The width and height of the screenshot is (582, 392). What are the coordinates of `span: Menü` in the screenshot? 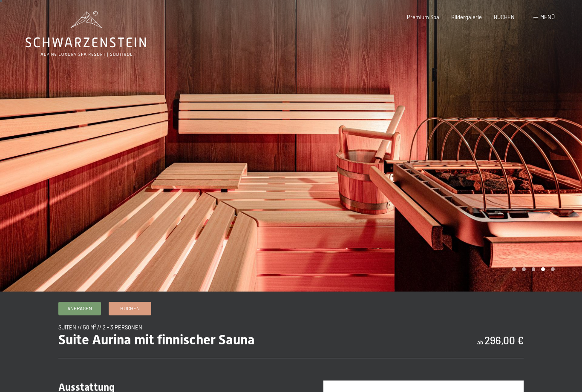 It's located at (547, 17).